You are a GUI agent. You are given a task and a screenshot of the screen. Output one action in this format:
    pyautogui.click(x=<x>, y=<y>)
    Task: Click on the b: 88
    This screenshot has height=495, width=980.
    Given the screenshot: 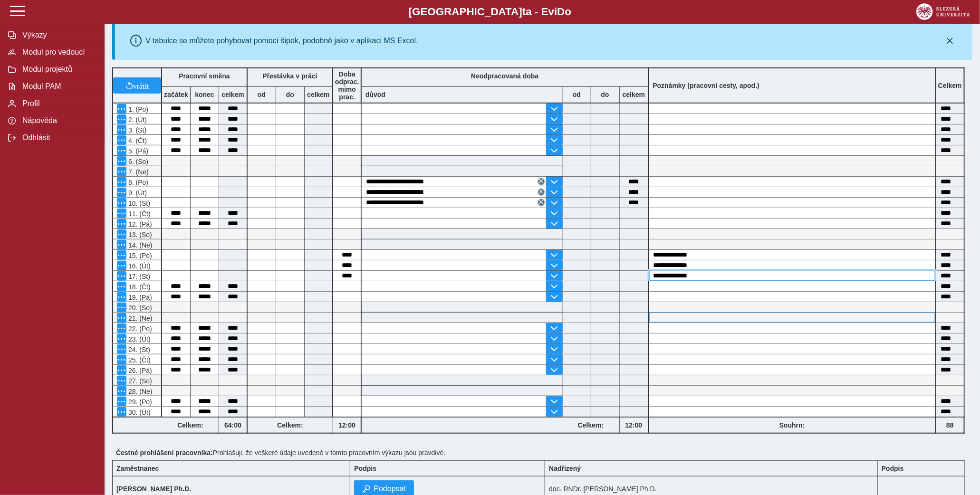 What is the action you would take?
    pyautogui.click(x=950, y=425)
    